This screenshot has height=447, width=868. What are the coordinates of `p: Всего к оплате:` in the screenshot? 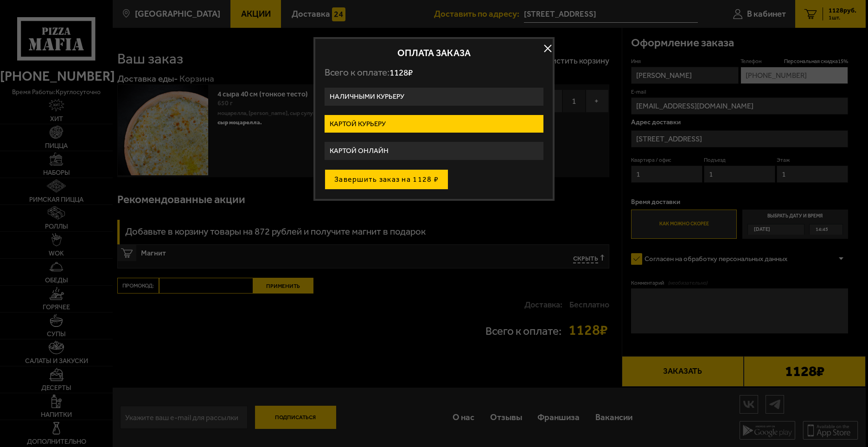 It's located at (434, 72).